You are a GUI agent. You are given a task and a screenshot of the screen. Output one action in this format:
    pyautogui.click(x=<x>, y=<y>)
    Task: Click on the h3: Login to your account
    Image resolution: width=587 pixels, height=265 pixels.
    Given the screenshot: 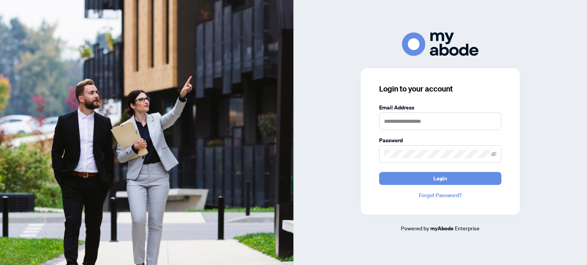 What is the action you would take?
    pyautogui.click(x=440, y=89)
    